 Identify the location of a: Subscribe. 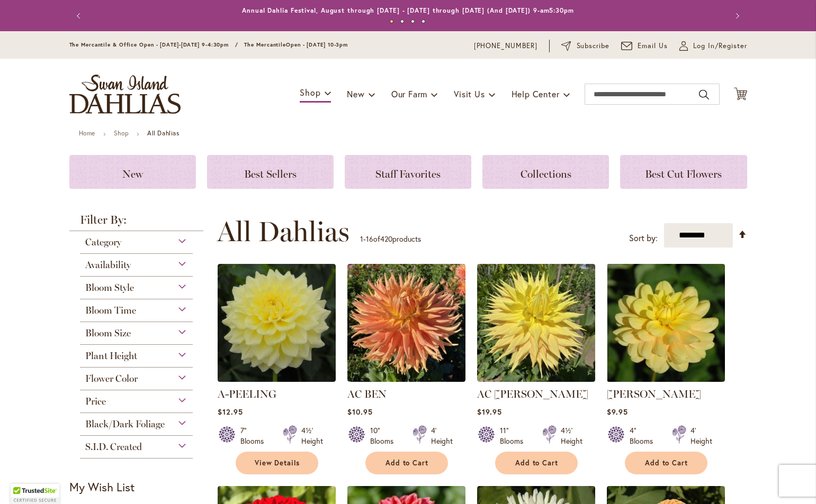
(585, 46).